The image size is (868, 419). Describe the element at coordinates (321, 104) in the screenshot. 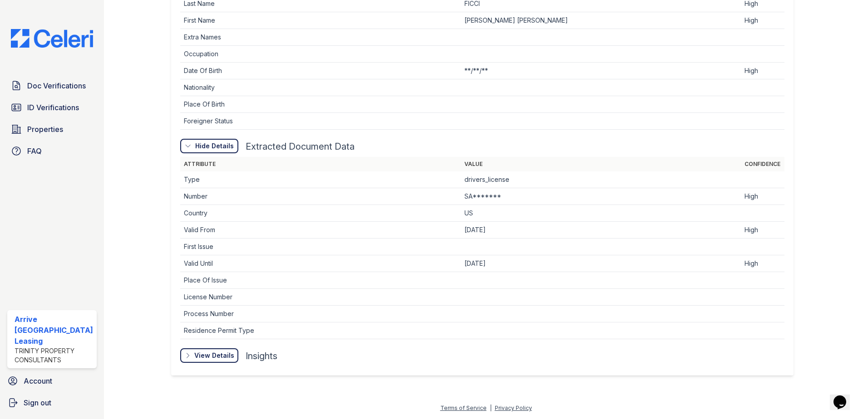

I see `td: Place Of Birth` at that location.